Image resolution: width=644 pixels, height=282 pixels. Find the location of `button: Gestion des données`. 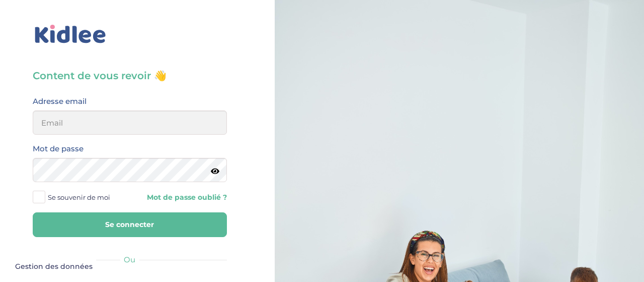

button: Gestion des données is located at coordinates (54, 267).